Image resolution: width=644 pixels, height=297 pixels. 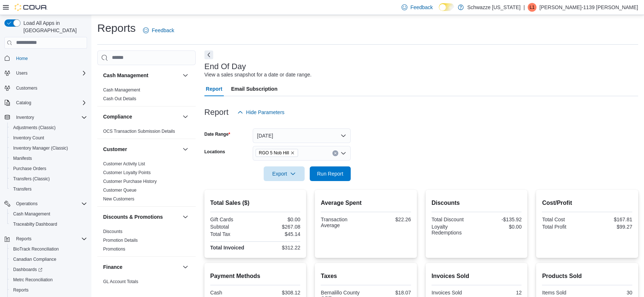 What do you see at coordinates (216, 112) in the screenshot?
I see `h3: Report` at bounding box center [216, 112].